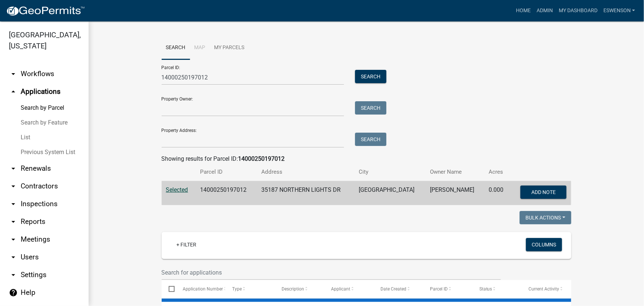 This screenshot has height=306, width=644. What do you see at coordinates (394, 289) in the screenshot?
I see `span: Date Created` at bounding box center [394, 289].